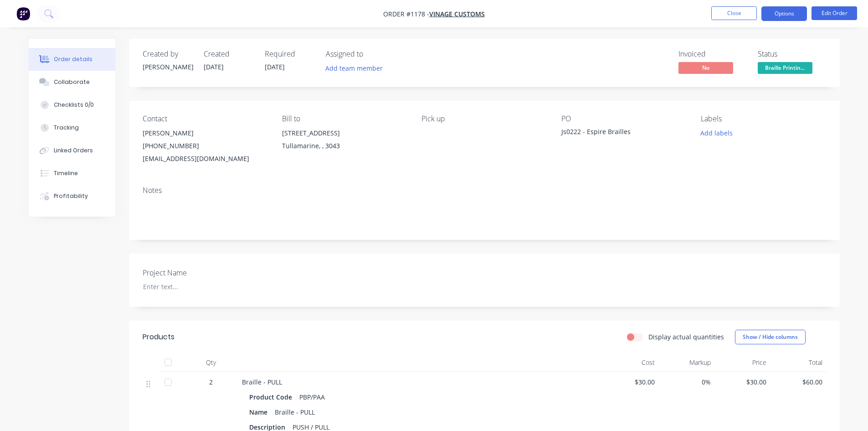 This screenshot has width=868, height=431. Describe the element at coordinates (72, 173) in the screenshot. I see `button: Timeline` at that location.